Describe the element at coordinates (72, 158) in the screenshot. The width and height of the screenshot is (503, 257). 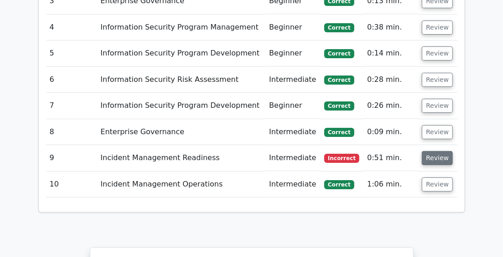
I see `td: 9` at that location.